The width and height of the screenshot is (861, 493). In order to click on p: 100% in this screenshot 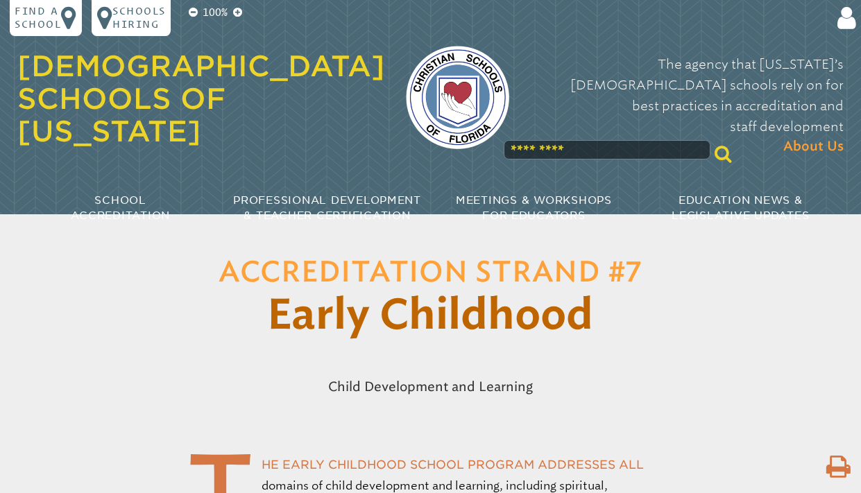, I will do `click(214, 12)`.